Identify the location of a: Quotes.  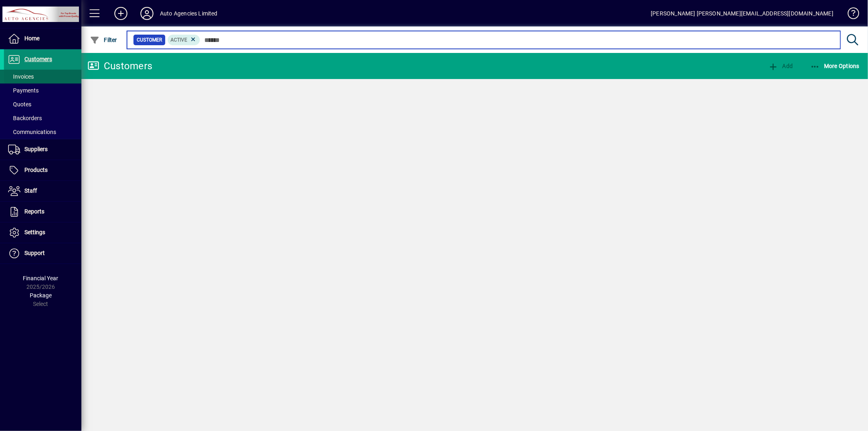
(43, 104).